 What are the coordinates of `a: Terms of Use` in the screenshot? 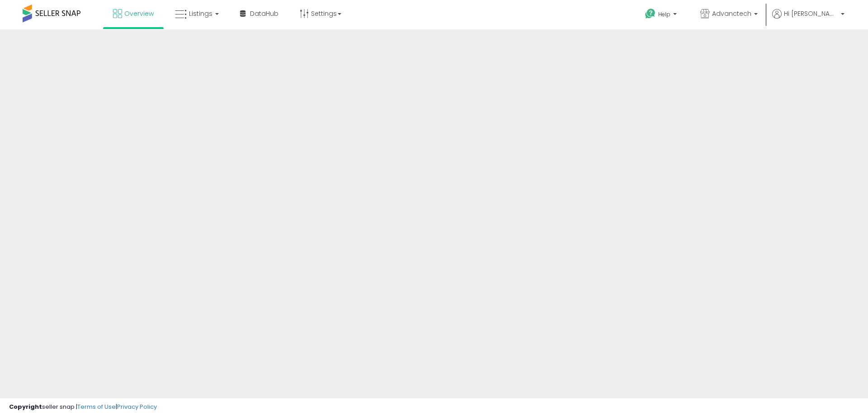 It's located at (96, 407).